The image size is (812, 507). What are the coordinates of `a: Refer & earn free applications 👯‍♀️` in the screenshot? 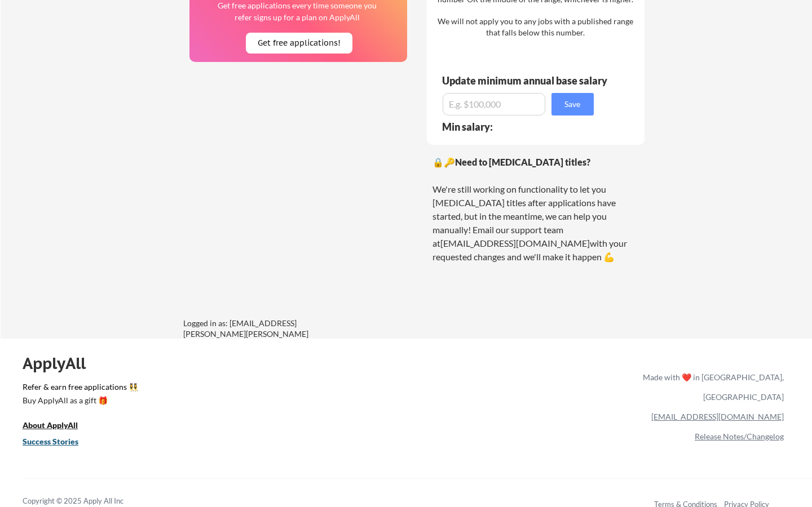 It's located at (215, 389).